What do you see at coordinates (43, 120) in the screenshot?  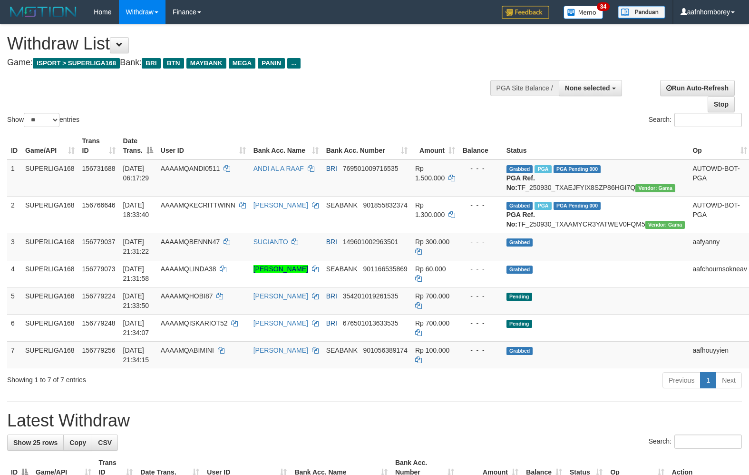 I see `label: Show entries` at bounding box center [43, 120].